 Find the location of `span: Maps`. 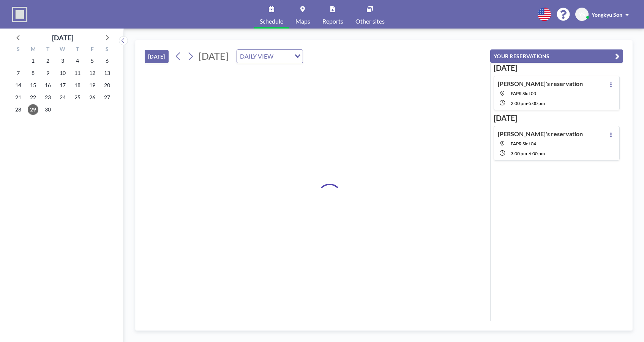

span: Maps is located at coordinates (302, 21).